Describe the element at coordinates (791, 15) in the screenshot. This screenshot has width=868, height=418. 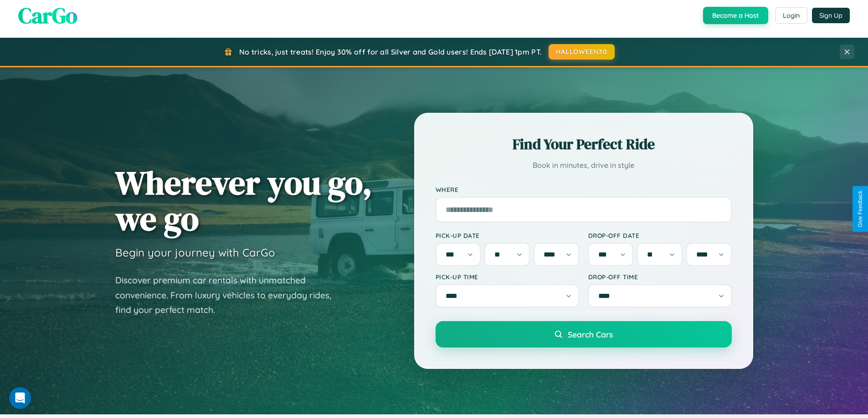
I see `button: Login` at that location.